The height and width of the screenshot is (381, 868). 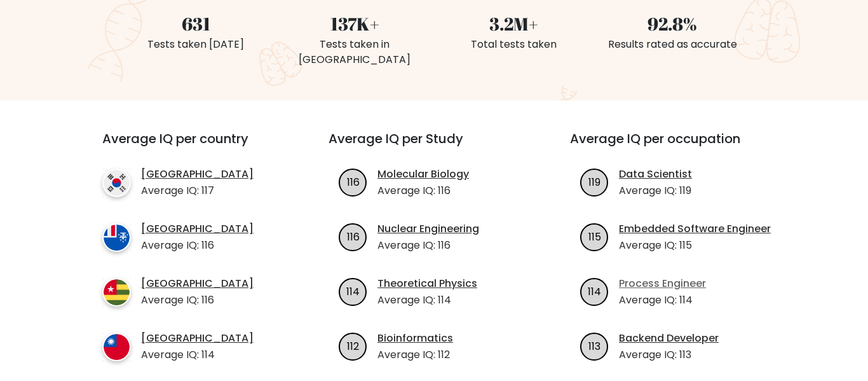 I want to click on h3: Average IQ per Study, so click(x=434, y=146).